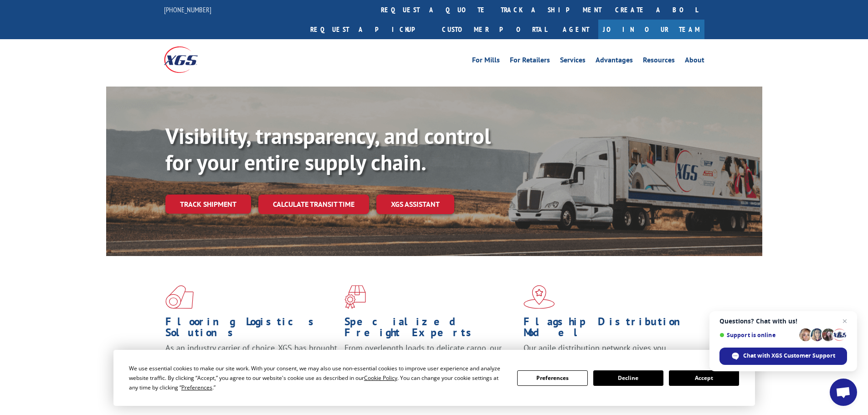 The width and height of the screenshot is (868, 415). What do you see at coordinates (380, 378) in the screenshot?
I see `span: Cookie Policy` at bounding box center [380, 378].